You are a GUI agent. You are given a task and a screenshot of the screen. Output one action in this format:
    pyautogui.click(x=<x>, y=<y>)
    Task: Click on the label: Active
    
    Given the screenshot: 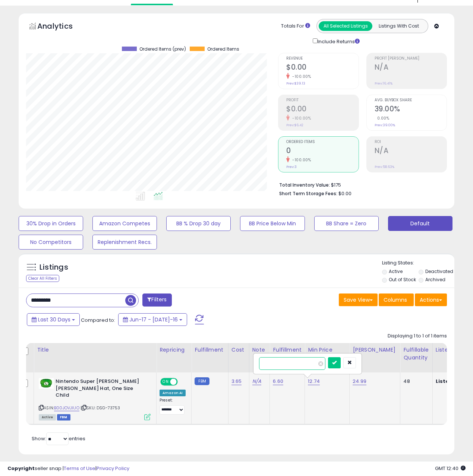 What is the action you would take?
    pyautogui.click(x=395, y=271)
    